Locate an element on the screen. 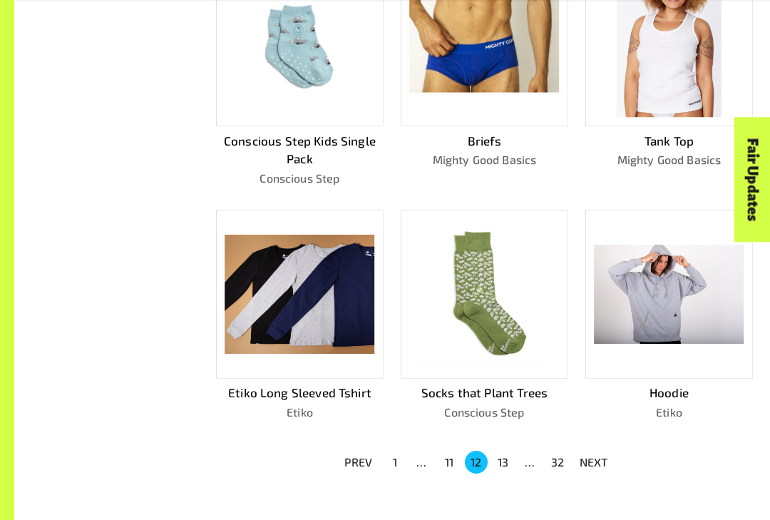  a: HoodieEtiko is located at coordinates (669, 315).